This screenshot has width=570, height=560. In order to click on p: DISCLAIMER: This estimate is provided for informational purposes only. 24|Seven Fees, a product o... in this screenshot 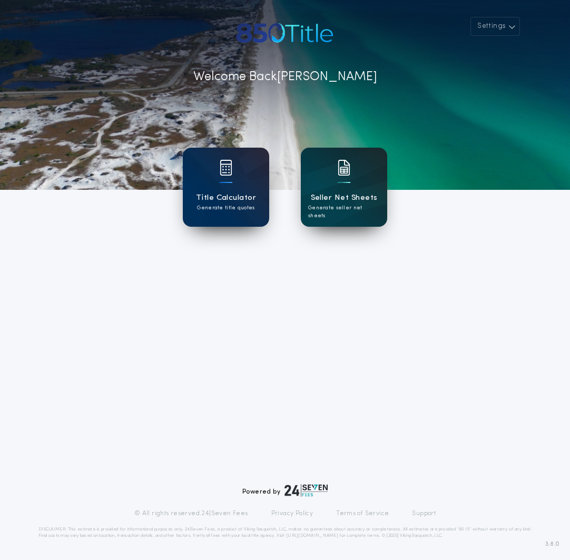, I will do `click(285, 532)`.